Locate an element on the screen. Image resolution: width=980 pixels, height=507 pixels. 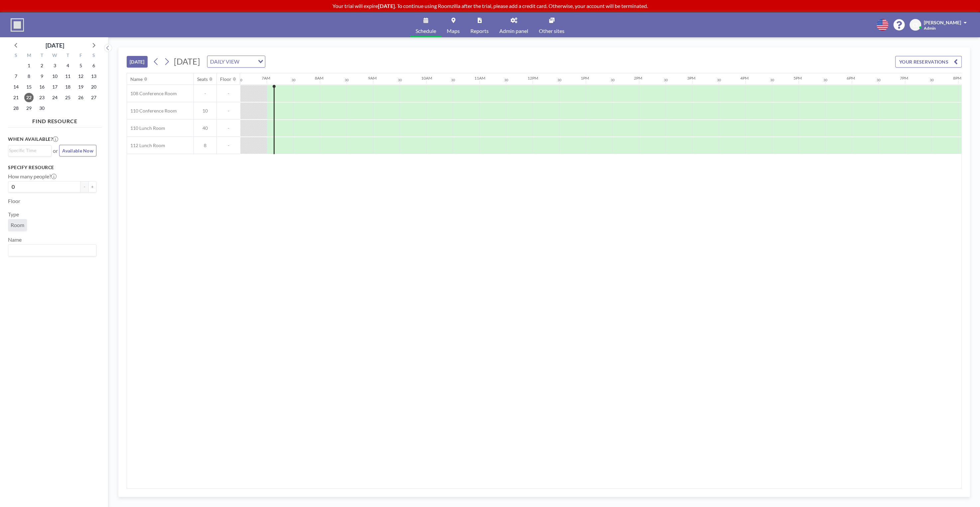
span: Monday, September 29, 2025 is located at coordinates (29, 108).